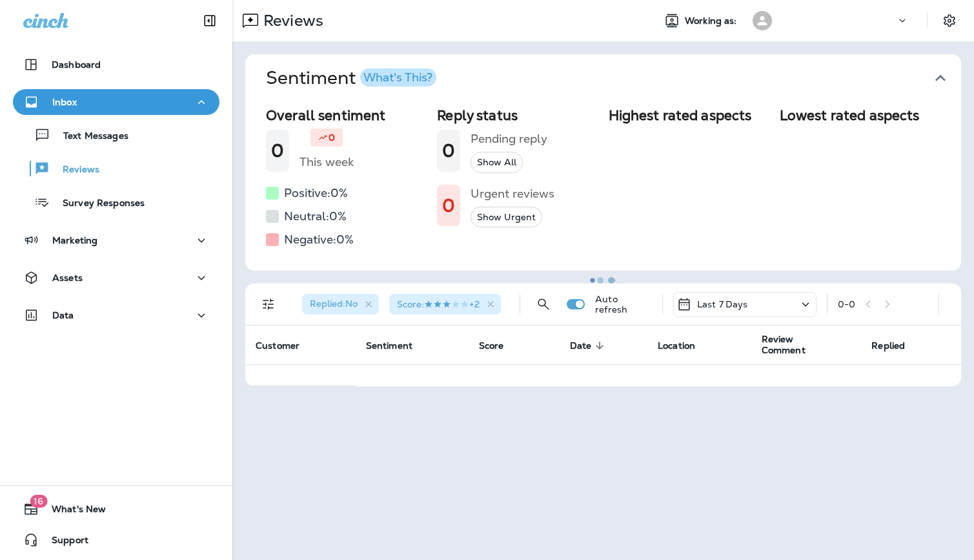 Image resolution: width=974 pixels, height=560 pixels. Describe the element at coordinates (38, 501) in the screenshot. I see `span: 16` at that location.